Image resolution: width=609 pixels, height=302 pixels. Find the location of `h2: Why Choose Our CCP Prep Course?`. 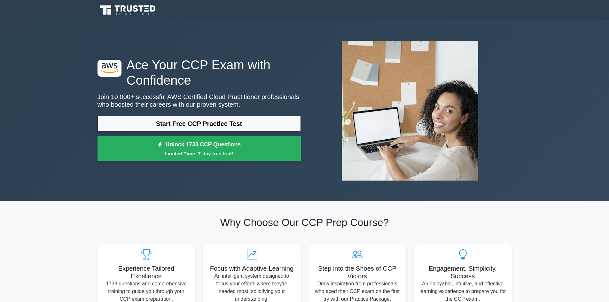

h2: Why Choose Our CCP Prep Course? is located at coordinates (305, 223).